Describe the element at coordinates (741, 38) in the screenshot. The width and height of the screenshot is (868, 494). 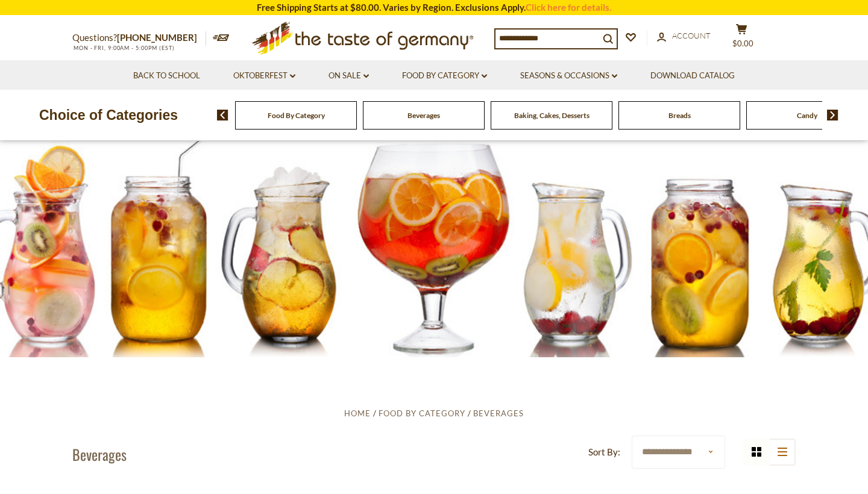
I see `button: $0.00` at that location.